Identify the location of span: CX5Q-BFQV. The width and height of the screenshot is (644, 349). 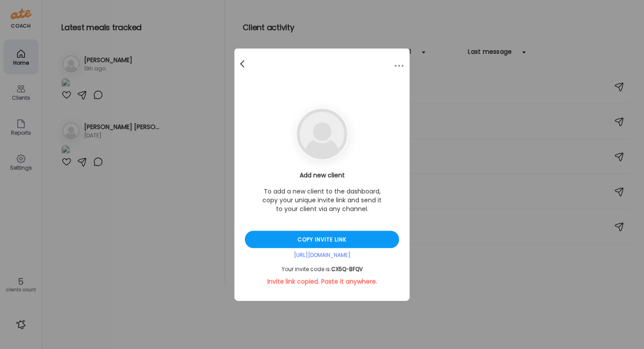
(347, 269).